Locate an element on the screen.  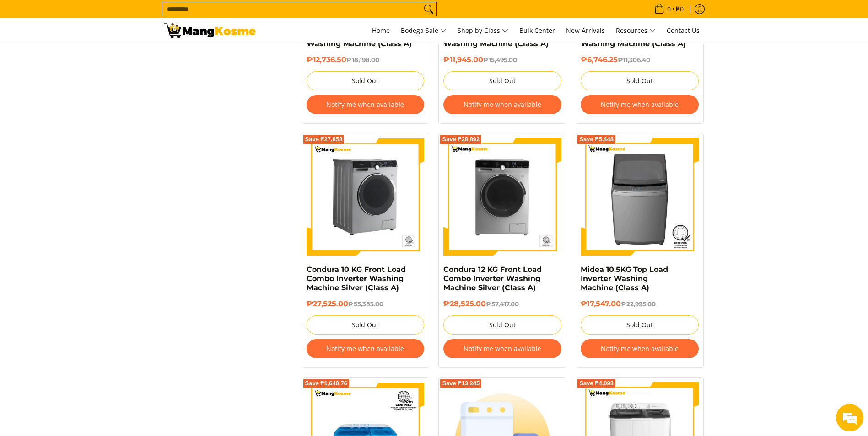
span: Contact Us is located at coordinates (683, 30).